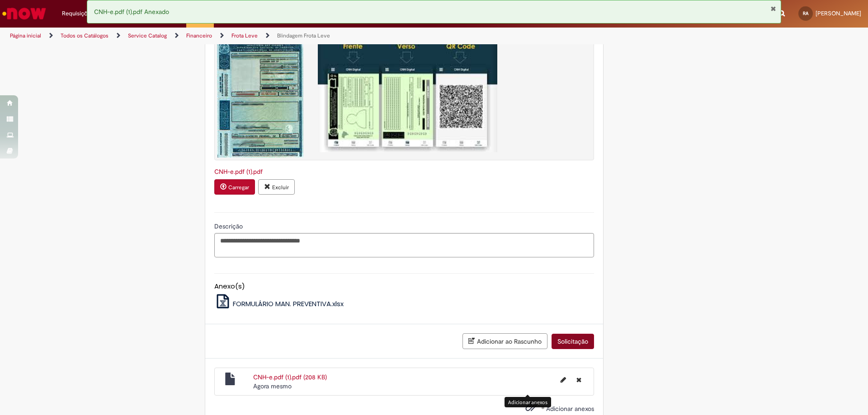 The height and width of the screenshot is (415, 868). I want to click on a: Todos os Catálogos, so click(85, 35).